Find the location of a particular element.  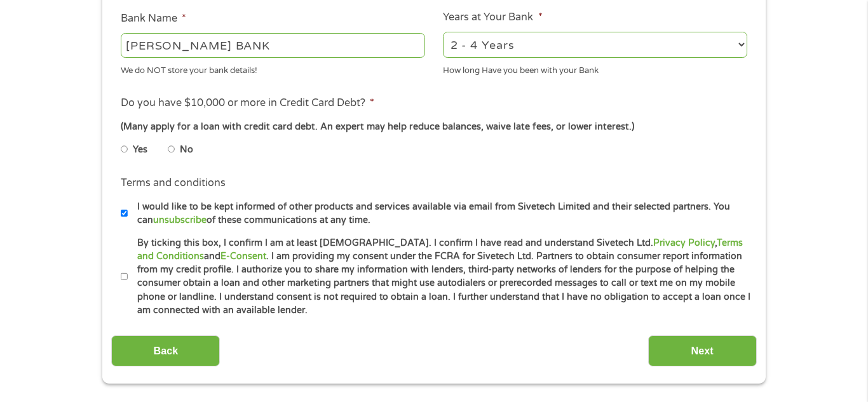

label: Years at Your Bank is located at coordinates (493, 17).